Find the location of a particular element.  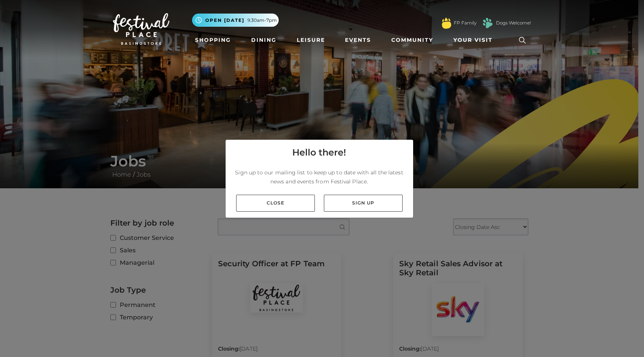

a: Close is located at coordinates (276, 203).